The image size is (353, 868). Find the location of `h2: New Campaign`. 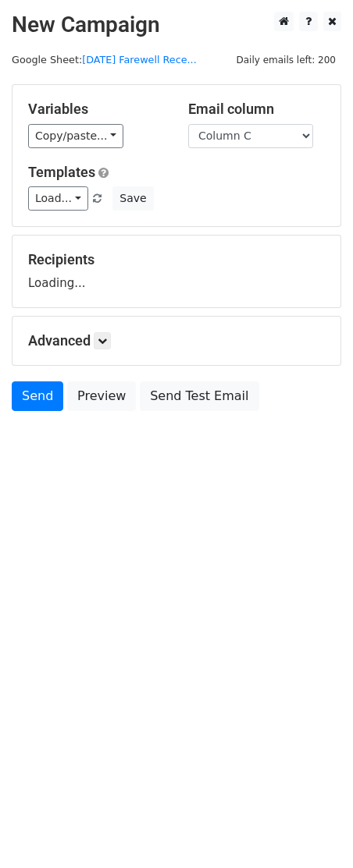

h2: New Campaign is located at coordinates (176, 25).